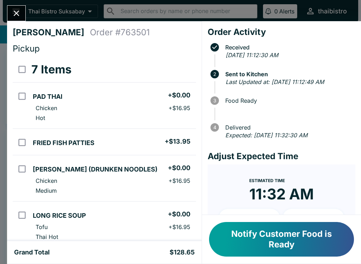 This screenshot has height=264, width=361. Describe the element at coordinates (42, 227) in the screenshot. I see `p: Tofu` at that location.